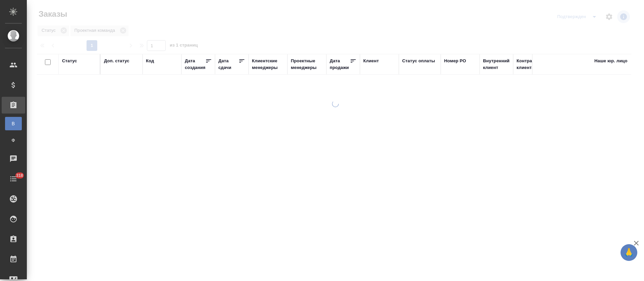  Describe the element at coordinates (14, 124) in the screenshot. I see `a: В` at that location.